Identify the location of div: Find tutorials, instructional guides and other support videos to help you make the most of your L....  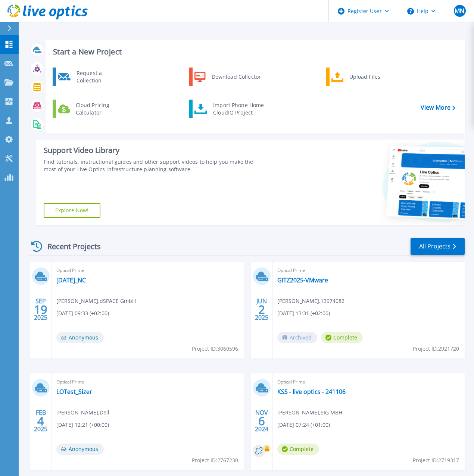
(155, 166).